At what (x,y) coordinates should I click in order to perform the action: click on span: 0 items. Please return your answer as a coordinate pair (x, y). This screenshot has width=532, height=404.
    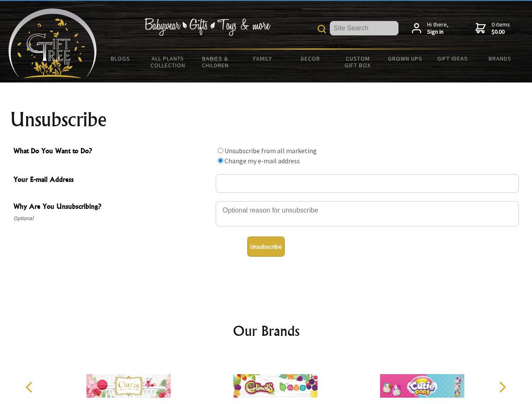
    Looking at the image, I should click on (501, 28).